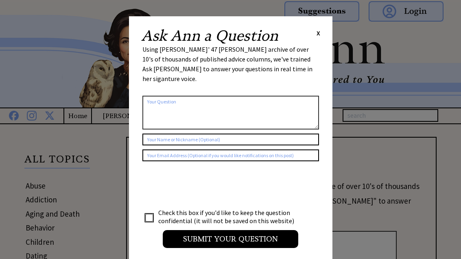 The image size is (461, 259). I want to click on input: Your Email Address (Optional if you would like notifications on this post), so click(231, 155).